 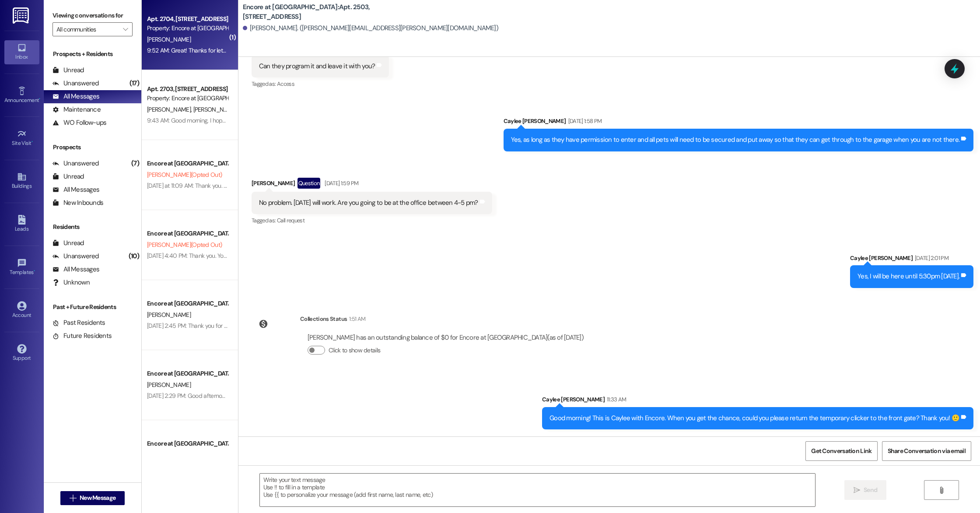 What do you see at coordinates (134, 83) in the screenshot?
I see `div: (17)` at bounding box center [134, 83].